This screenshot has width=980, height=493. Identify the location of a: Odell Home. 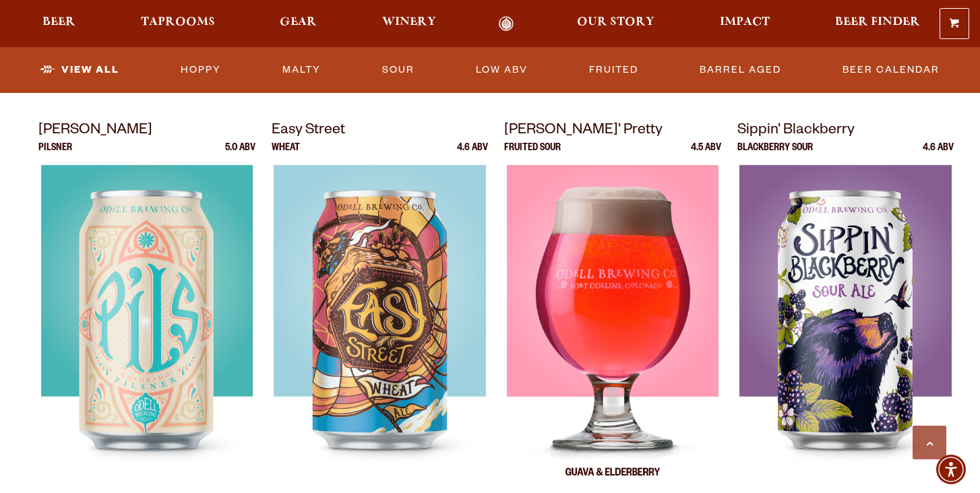
(506, 24).